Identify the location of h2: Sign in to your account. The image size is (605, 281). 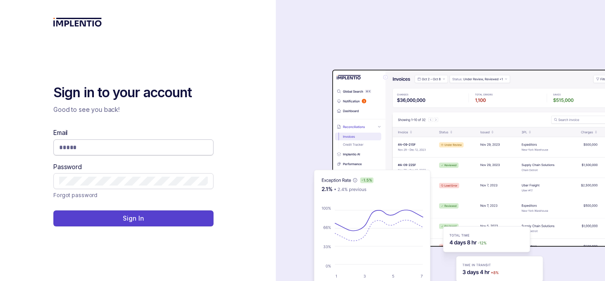
(133, 93).